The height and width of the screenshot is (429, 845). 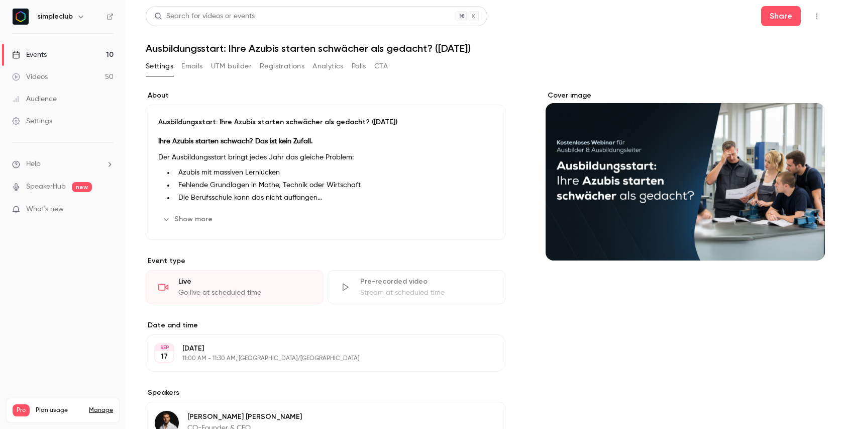 What do you see at coordinates (55, 17) in the screenshot?
I see `h6: simpleclub` at bounding box center [55, 17].